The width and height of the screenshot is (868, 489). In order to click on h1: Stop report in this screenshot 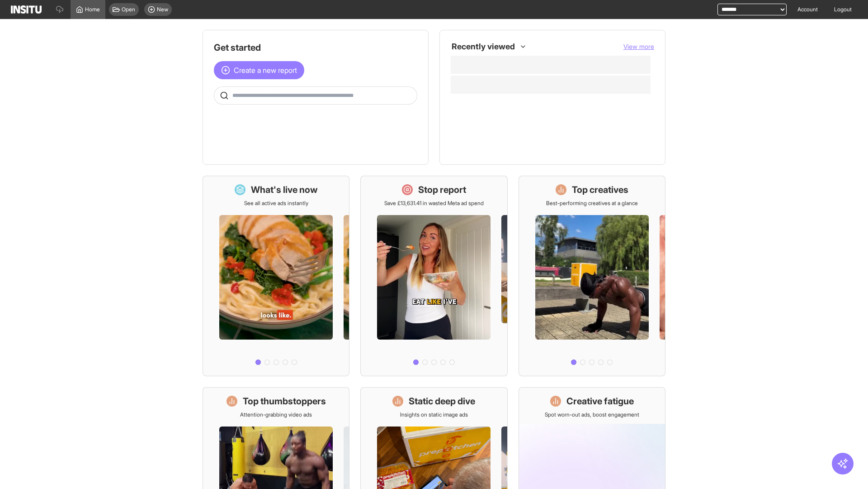, I will do `click(442, 189)`.